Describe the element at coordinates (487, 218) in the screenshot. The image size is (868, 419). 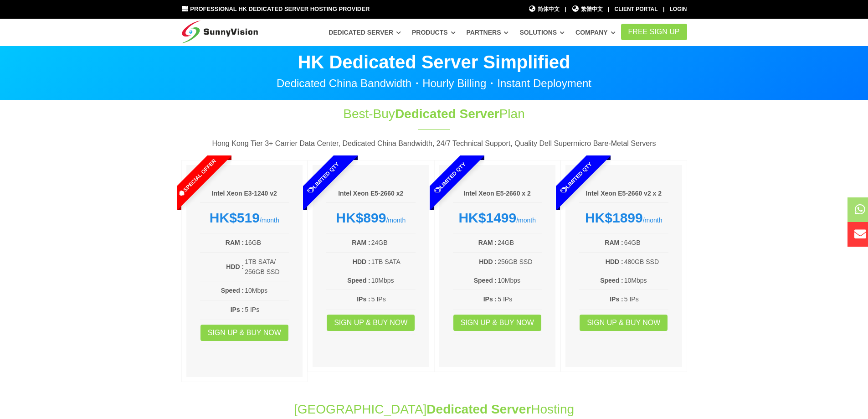
I see `strong: HK$1499` at that location.